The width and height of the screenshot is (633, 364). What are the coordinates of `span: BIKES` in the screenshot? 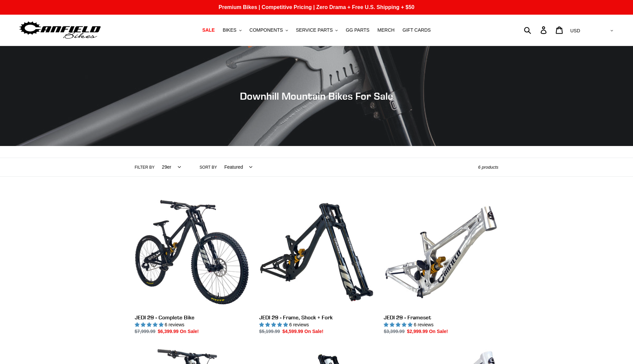 It's located at (229, 30).